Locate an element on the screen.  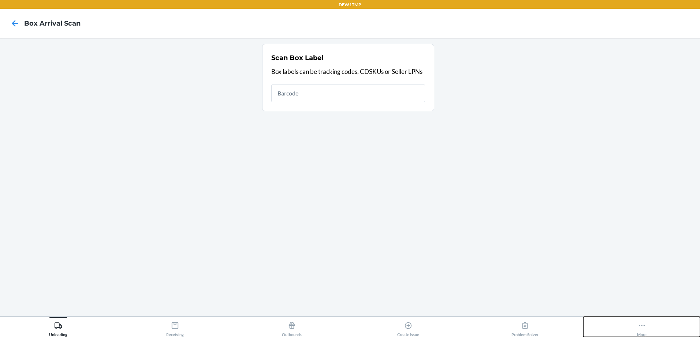
div: Create Issue is located at coordinates (408, 328).